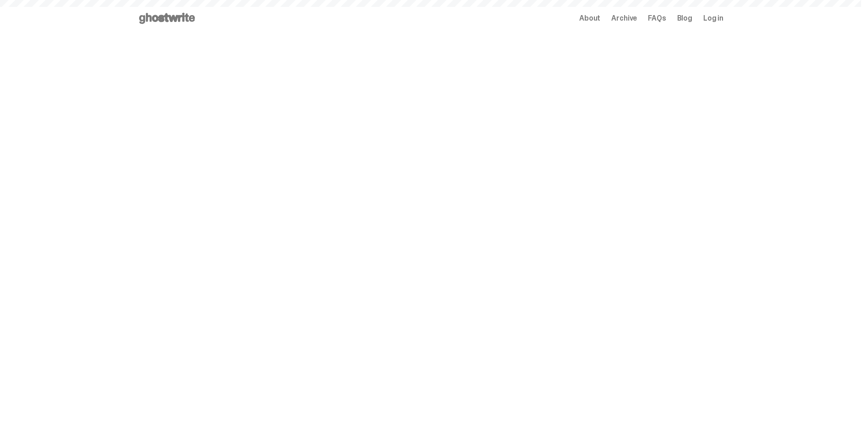  I want to click on a: Archive, so click(624, 19).